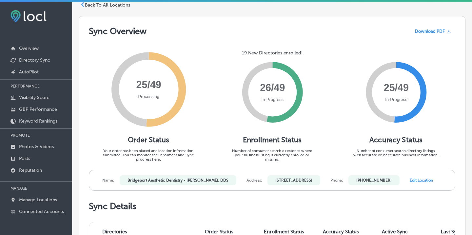 The width and height of the screenshot is (472, 235). I want to click on p: GBP Performance, so click(38, 109).